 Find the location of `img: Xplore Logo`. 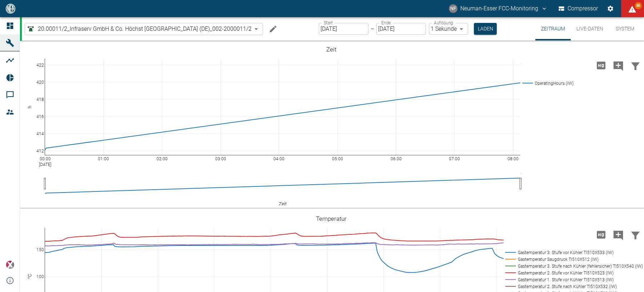

img: Xplore Logo is located at coordinates (10, 265).